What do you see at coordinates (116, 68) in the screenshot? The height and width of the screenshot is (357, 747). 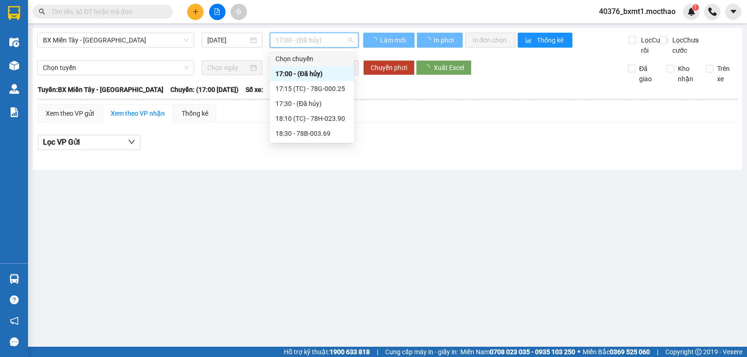 I see `span: Chọn tuyến` at bounding box center [116, 68].